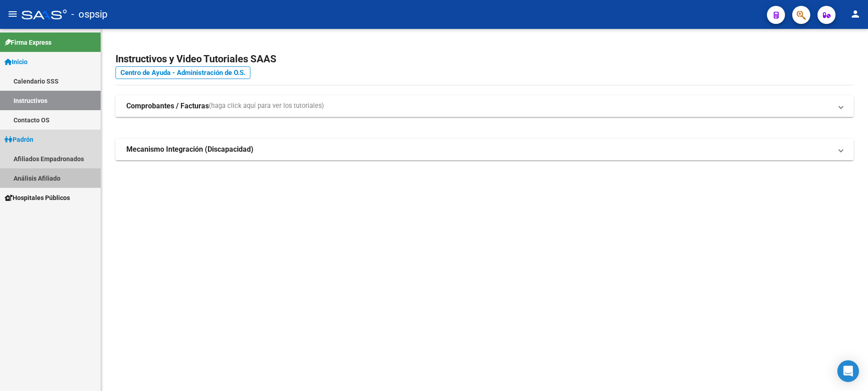 The width and height of the screenshot is (868, 391). Describe the element at coordinates (19, 140) in the screenshot. I see `span: Padrón` at that location.